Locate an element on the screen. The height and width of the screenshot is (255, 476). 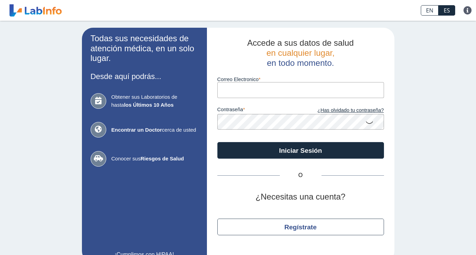
h2: Todas sus necesidades de atención médica, en un solo lugar. is located at coordinates (144, 49).